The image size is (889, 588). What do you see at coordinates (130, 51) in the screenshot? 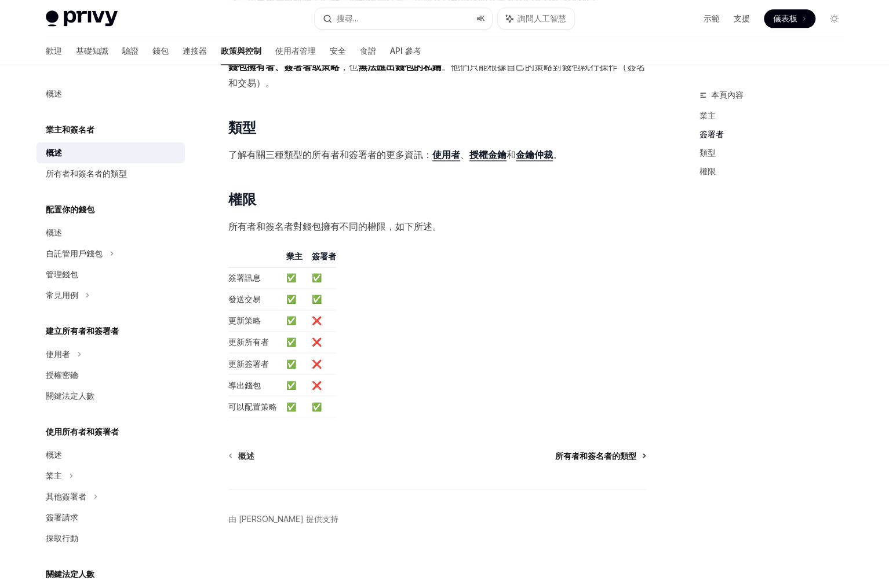
I see `font: 驗證` at bounding box center [130, 51].